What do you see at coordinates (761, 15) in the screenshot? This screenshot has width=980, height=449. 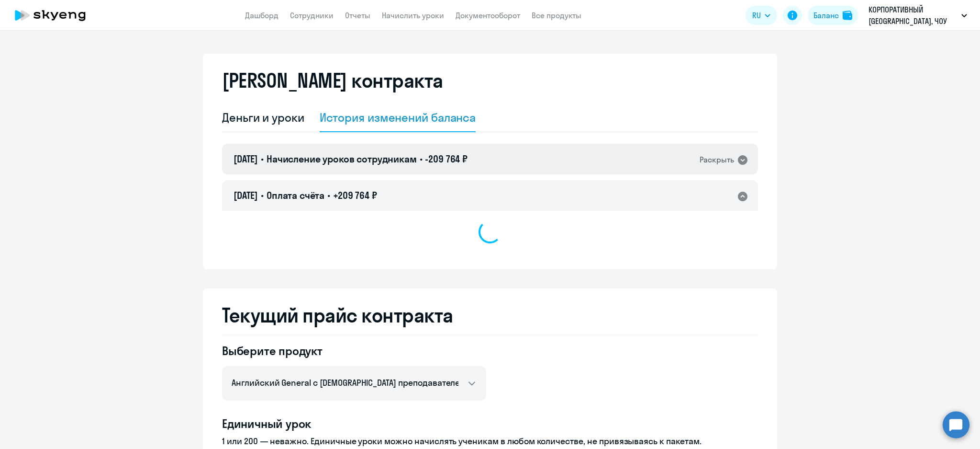 I see `button: RU` at bounding box center [761, 15].